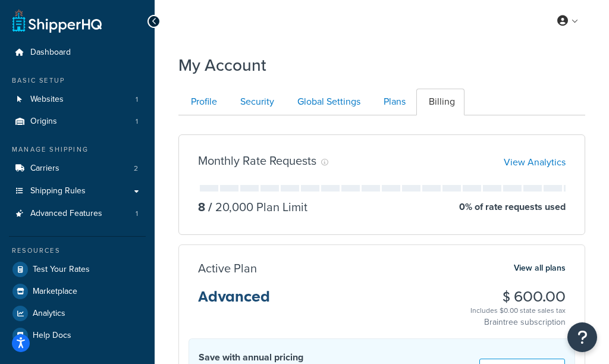  Describe the element at coordinates (77, 122) in the screenshot. I see `li: Origins` at that location.